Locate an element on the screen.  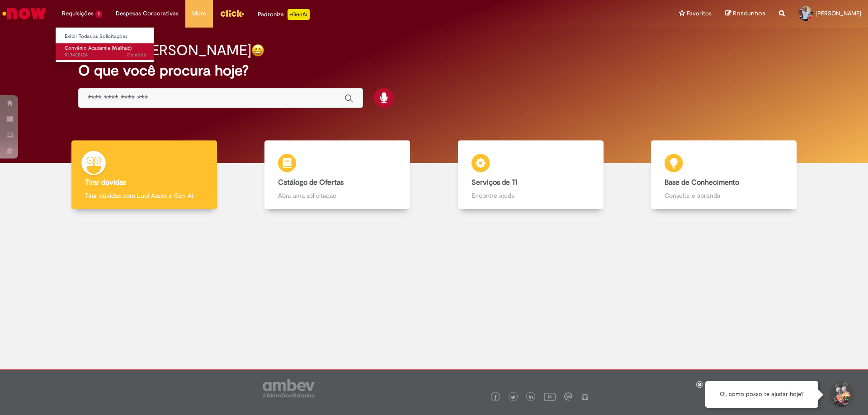
img: logo_footer_facebook.png is located at coordinates (495, 398).